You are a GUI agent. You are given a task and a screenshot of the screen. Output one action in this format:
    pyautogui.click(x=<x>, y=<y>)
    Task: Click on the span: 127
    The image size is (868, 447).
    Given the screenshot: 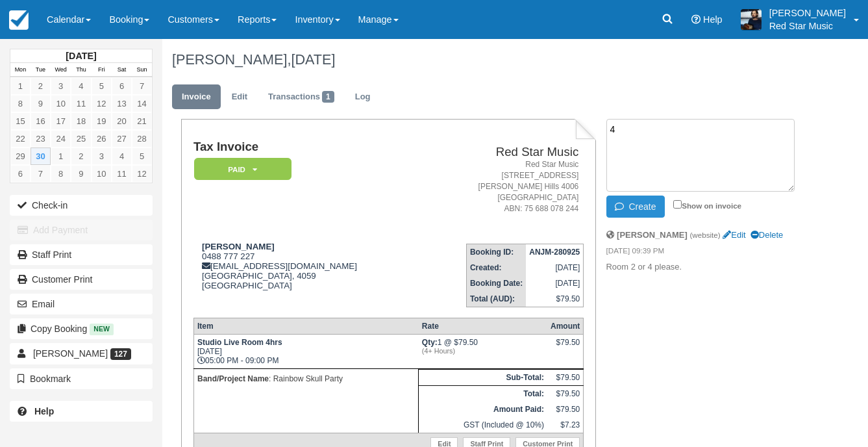 What is the action you would take?
    pyautogui.click(x=121, y=354)
    